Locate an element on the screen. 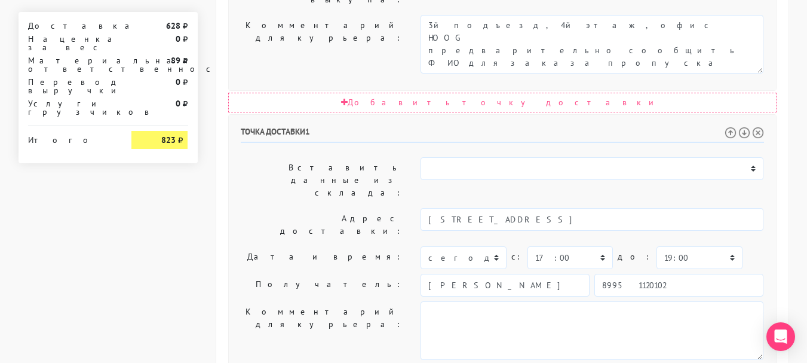 The width and height of the screenshot is (807, 363). label: Получатель: is located at coordinates (322, 285).